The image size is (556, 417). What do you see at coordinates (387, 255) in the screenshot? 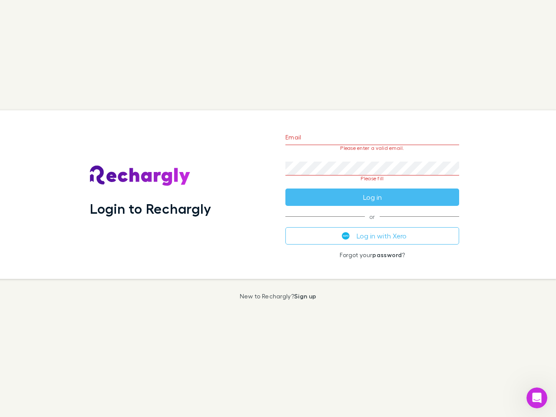
I see `a: password` at bounding box center [387, 255].